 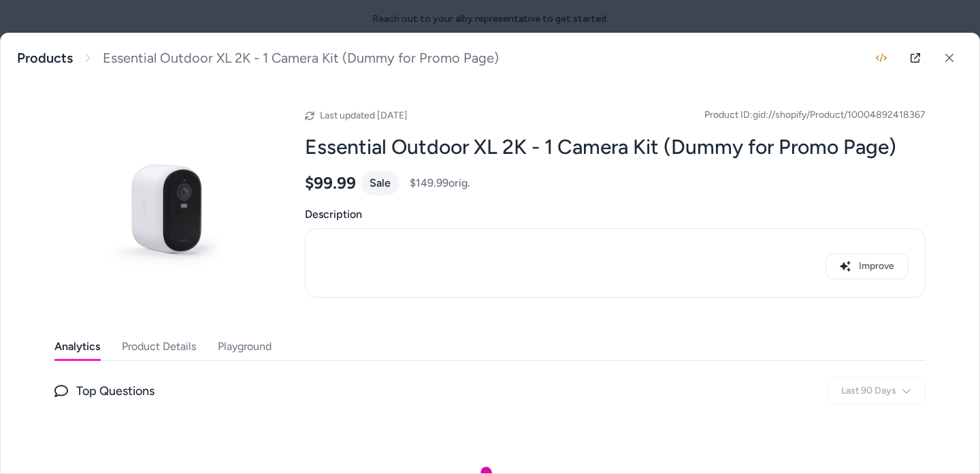 I want to click on span: Essential Outdoor XL 2K - 1 Camera Kit (Dummy for Promo Page), so click(x=301, y=58).